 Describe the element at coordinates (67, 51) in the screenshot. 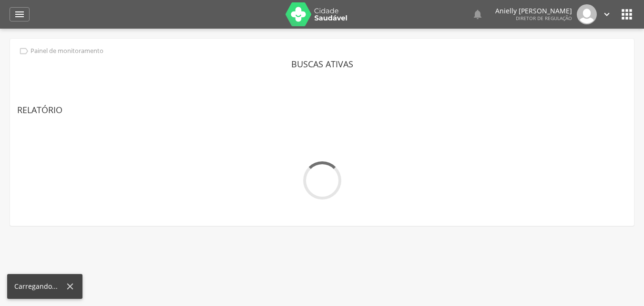

I see `p: Painel de monitoramento` at that location.